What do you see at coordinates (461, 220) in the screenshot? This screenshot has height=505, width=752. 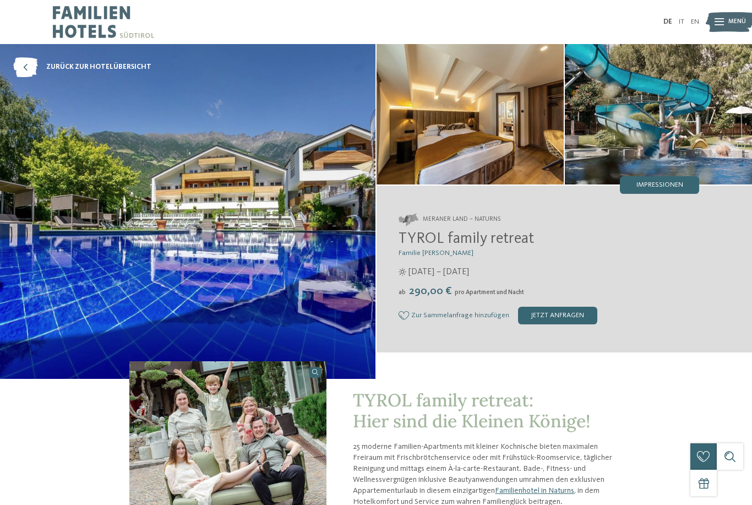 I see `span: Meraner Land – Naturns` at bounding box center [461, 220].